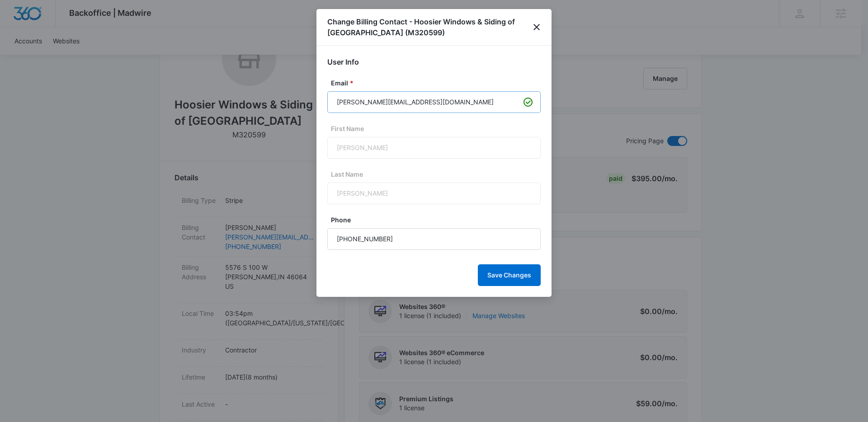 This screenshot has width=868, height=422. Describe the element at coordinates (434, 62) in the screenshot. I see `h2: User Info` at that location.